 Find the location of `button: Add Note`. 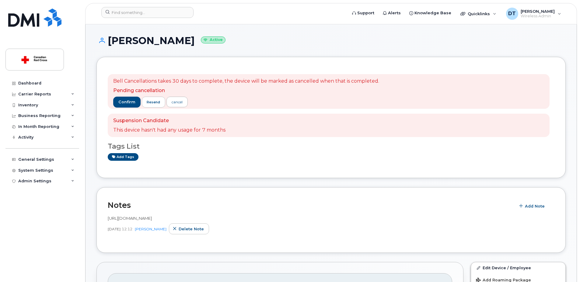

button: Add Note is located at coordinates (532, 207).